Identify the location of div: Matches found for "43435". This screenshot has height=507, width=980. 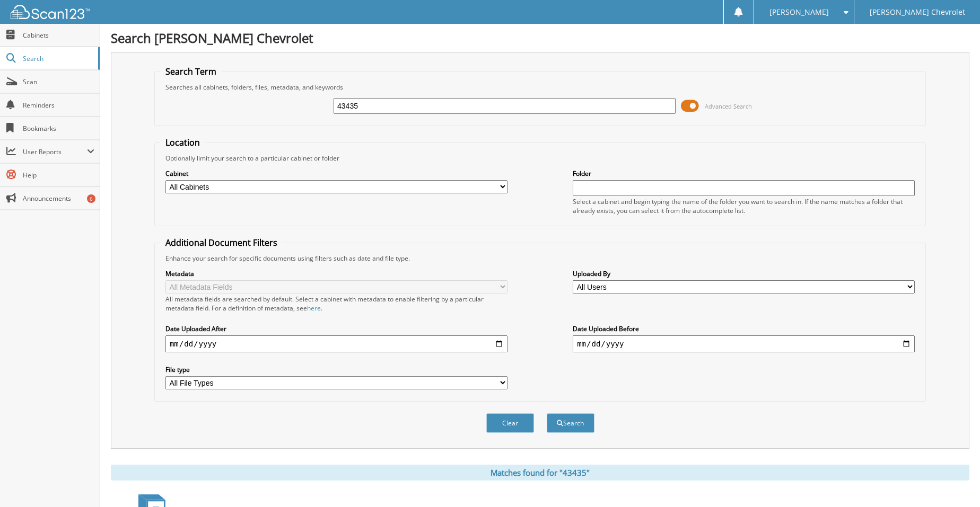
(540, 473).